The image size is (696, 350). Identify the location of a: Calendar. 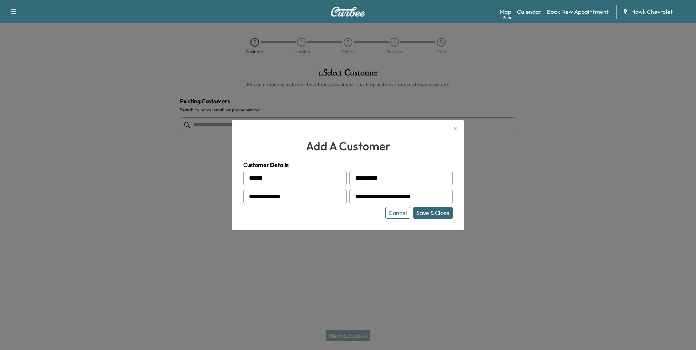
(529, 12).